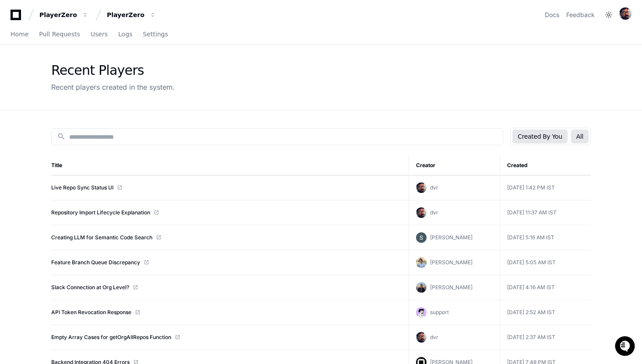 Image resolution: width=642 pixels, height=364 pixels. Describe the element at coordinates (439, 312) in the screenshot. I see `span: support` at that location.